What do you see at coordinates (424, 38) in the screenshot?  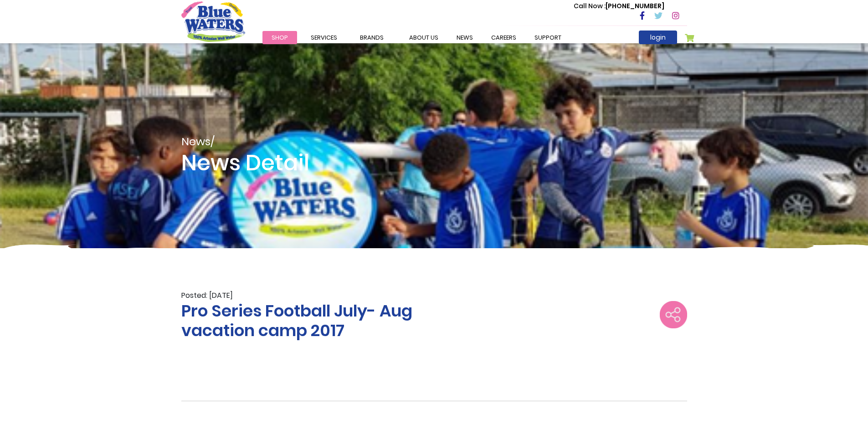 I see `a: about us` at bounding box center [424, 38].